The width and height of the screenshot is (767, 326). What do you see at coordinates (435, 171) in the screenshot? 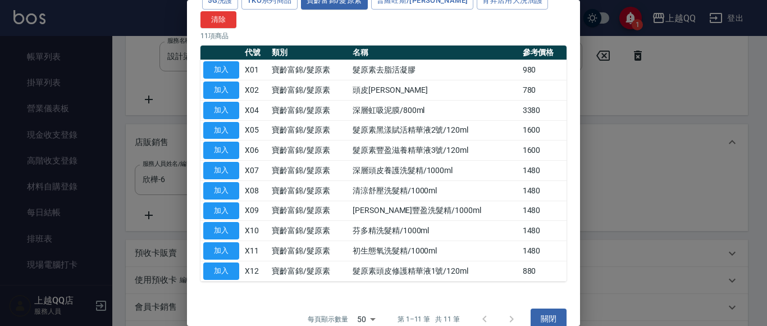
I see `td: 深層頭皮養護洗髮精/1000ml` at bounding box center [435, 171].